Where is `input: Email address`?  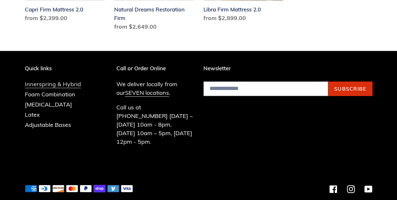
input: Email address is located at coordinates (265, 89).